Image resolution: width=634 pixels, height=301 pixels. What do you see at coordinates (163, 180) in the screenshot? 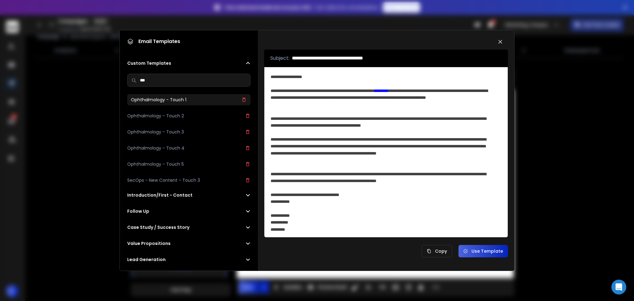
I see `h3: SecOps - New Content - Touch 3` at bounding box center [163, 180].